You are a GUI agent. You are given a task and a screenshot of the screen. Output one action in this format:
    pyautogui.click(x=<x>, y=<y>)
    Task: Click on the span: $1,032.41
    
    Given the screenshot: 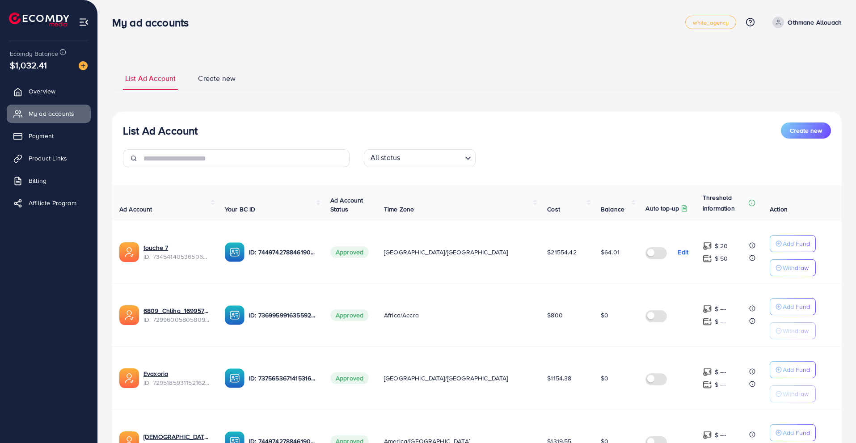 What is the action you would take?
    pyautogui.click(x=28, y=65)
    